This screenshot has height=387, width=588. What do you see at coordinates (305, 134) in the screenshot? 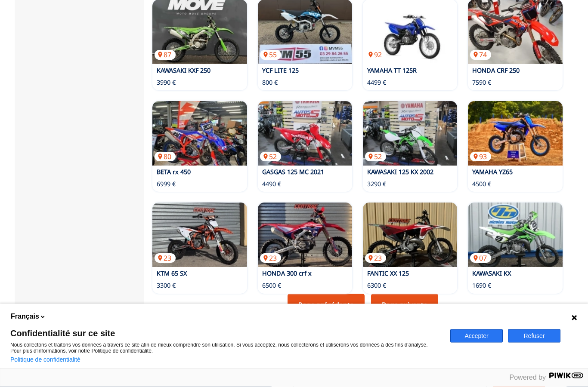
I see `a: GASGAS 125 MC 202152` at bounding box center [305, 134].